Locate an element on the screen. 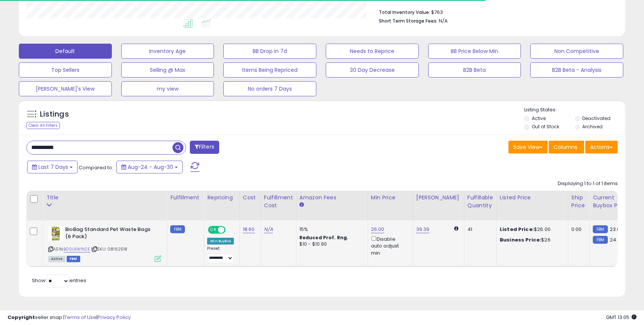 The image size is (644, 325). a: N/A is located at coordinates (269, 229).